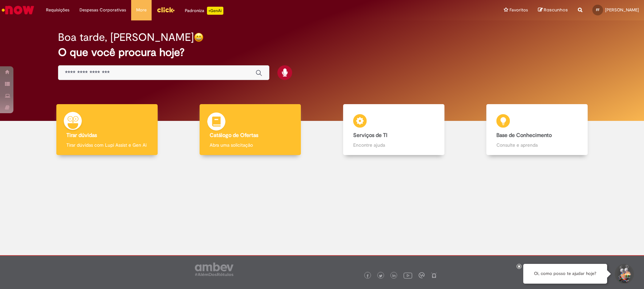 This screenshot has width=644, height=289. What do you see at coordinates (82, 136) in the screenshot?
I see `b: Tirar dúvidas` at bounding box center [82, 136].